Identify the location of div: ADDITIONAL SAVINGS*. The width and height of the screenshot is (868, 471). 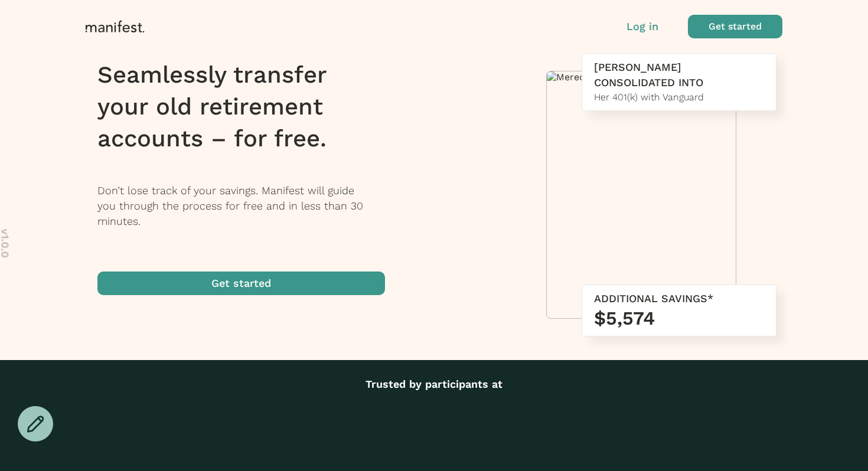
(679, 299).